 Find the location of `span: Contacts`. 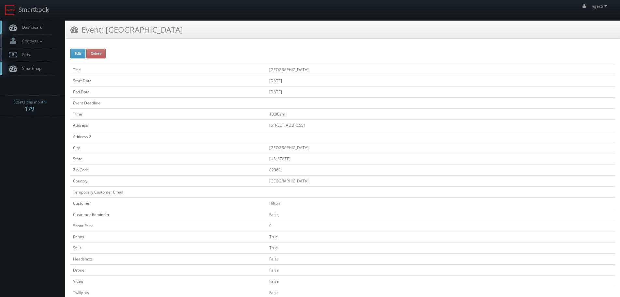

span: Contacts is located at coordinates (31, 41).